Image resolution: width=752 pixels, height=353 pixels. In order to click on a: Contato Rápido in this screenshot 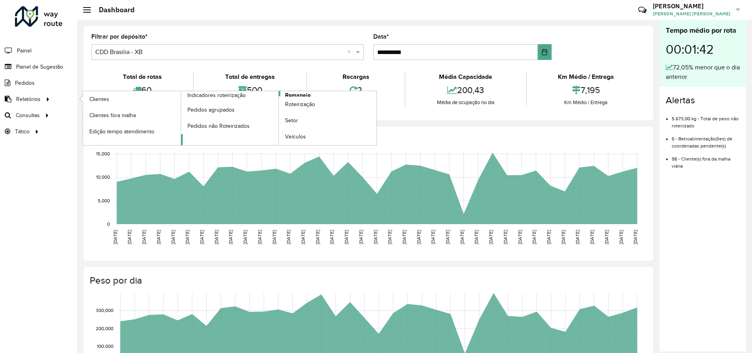, I will do `click(642, 10)`.